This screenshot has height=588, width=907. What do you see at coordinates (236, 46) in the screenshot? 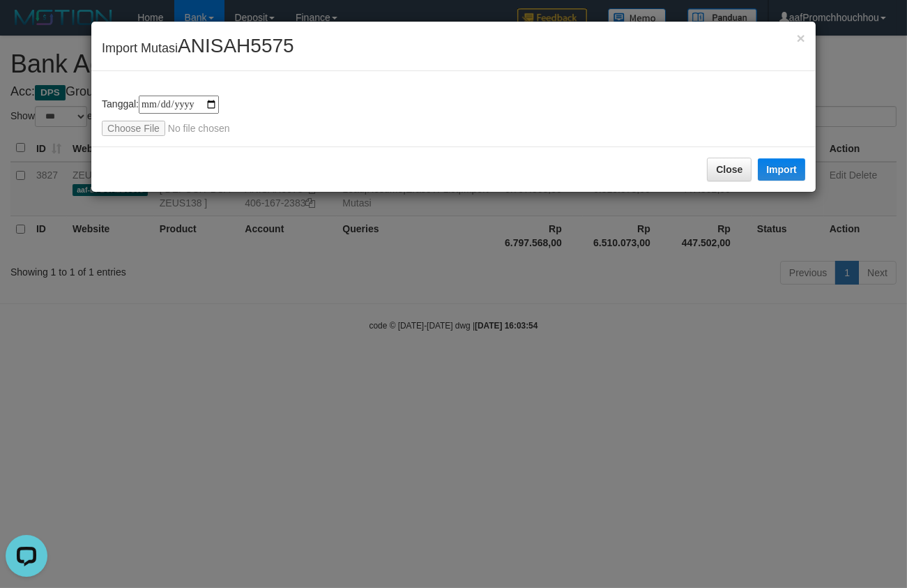
I see `span: ANISAH5575` at bounding box center [236, 46].